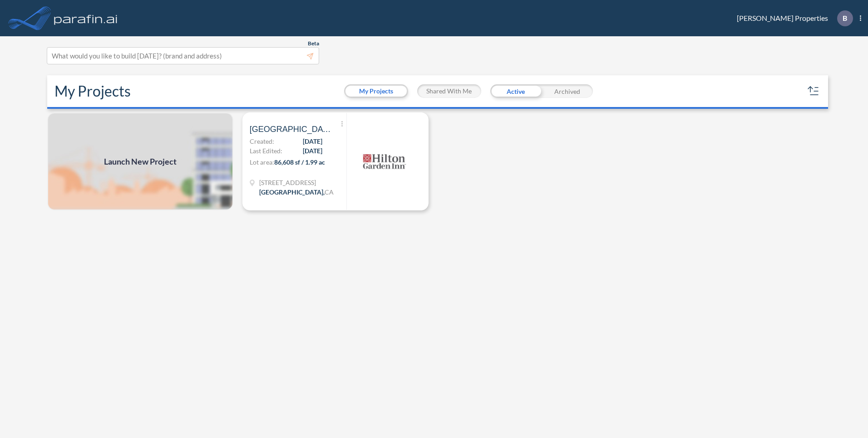 This screenshot has width=868, height=438. I want to click on img: add, so click(140, 161).